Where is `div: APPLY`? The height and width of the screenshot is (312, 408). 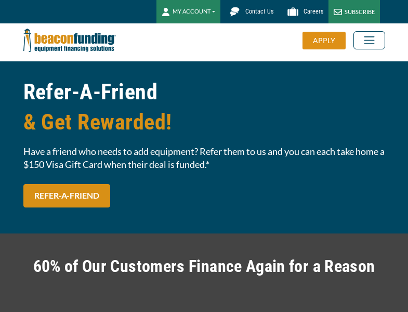 div: APPLY is located at coordinates (324, 41).